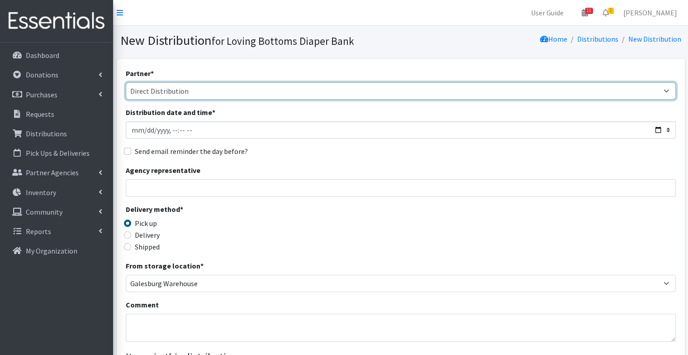 Image resolution: width=688 pixels, height=355 pixels. Describe the element at coordinates (589, 11) in the screenshot. I see `span: 11` at that location.